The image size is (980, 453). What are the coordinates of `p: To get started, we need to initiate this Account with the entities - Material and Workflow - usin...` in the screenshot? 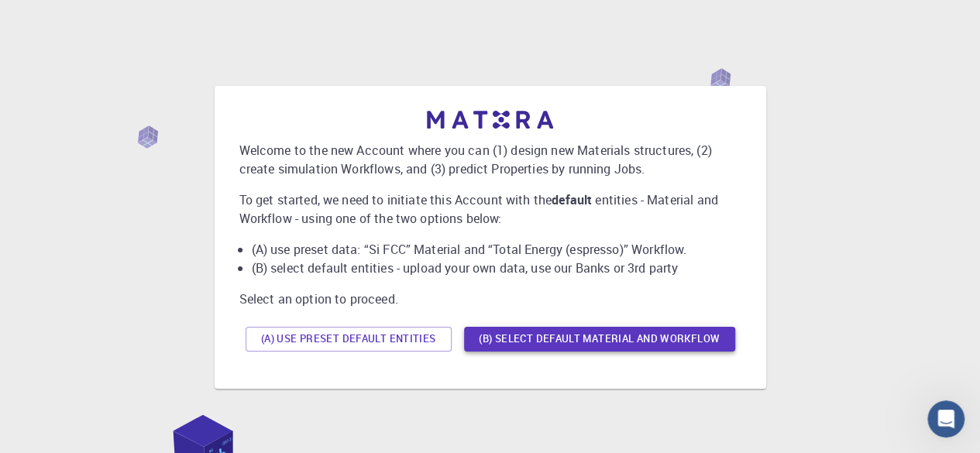 It's located at (490, 209).